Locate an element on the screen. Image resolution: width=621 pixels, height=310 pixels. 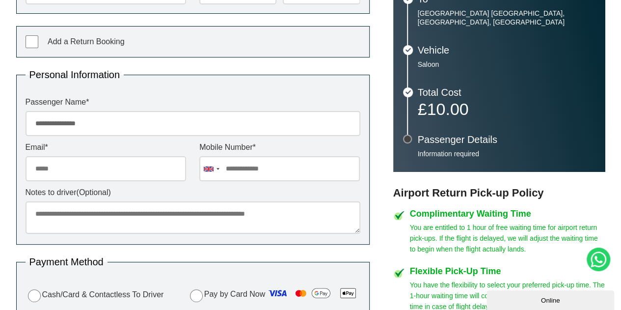
span: (Optional) is located at coordinates (94, 192).